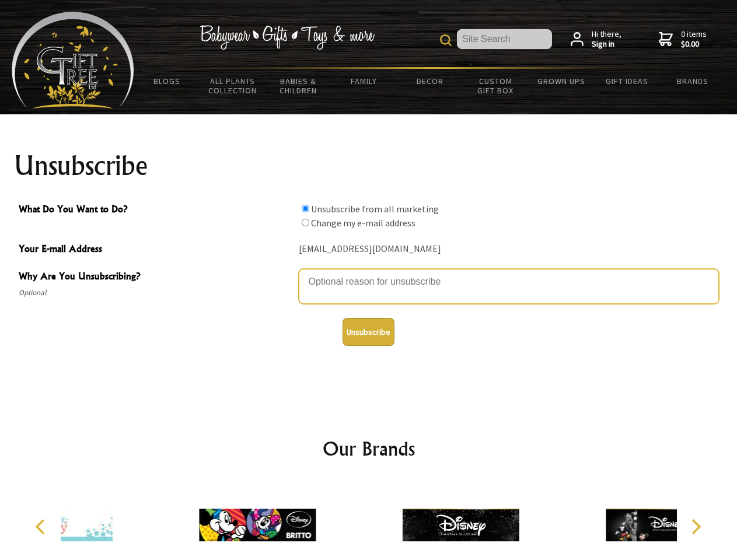 The width and height of the screenshot is (737, 560). What do you see at coordinates (156, 293) in the screenshot?
I see `span: Optional` at bounding box center [156, 293].